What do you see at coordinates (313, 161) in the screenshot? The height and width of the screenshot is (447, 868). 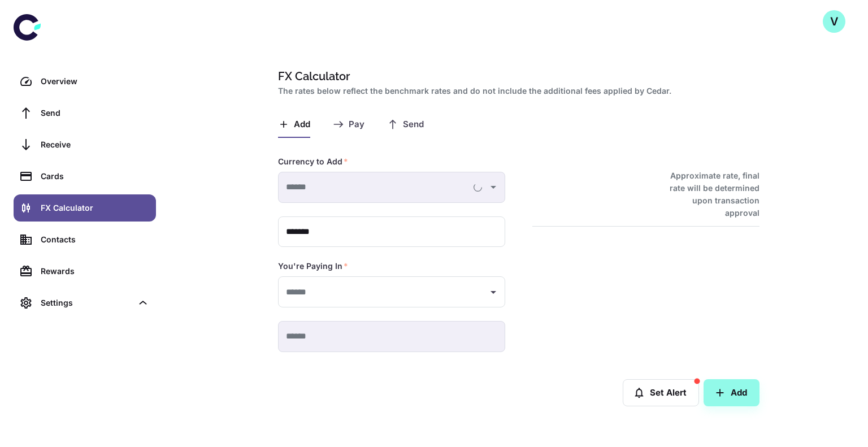 I see `label: Currency to Add` at bounding box center [313, 161].